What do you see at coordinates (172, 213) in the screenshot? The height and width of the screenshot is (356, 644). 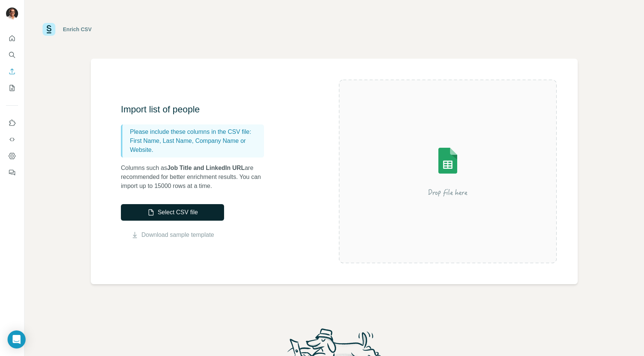 I see `button: Select CSV file` at bounding box center [172, 213].